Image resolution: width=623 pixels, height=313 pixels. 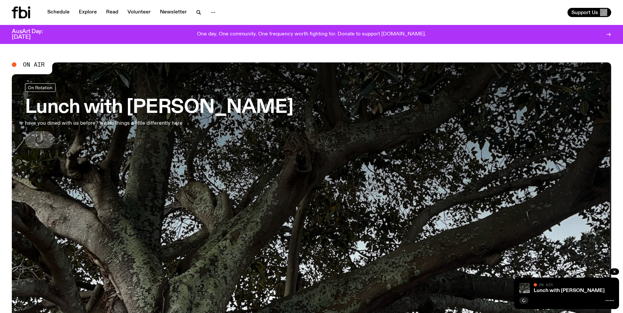 What do you see at coordinates (40, 87) in the screenshot?
I see `span: On Rotation` at bounding box center [40, 87].